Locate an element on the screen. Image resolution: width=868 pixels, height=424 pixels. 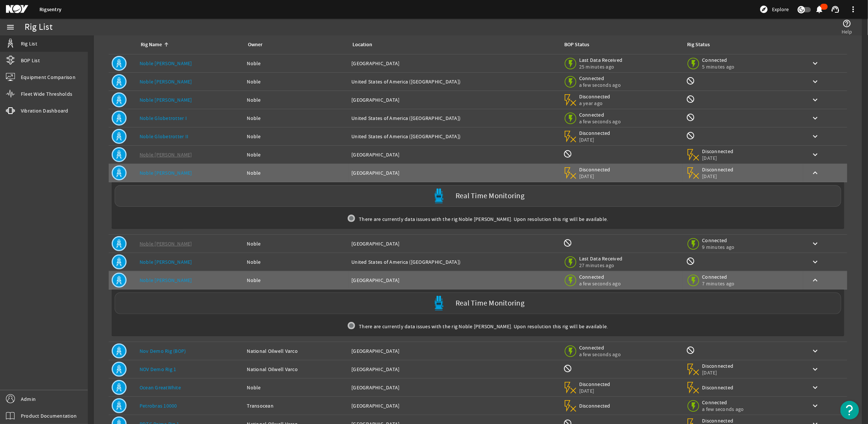
a: Ocean GreatWhite is located at coordinates (160, 387).